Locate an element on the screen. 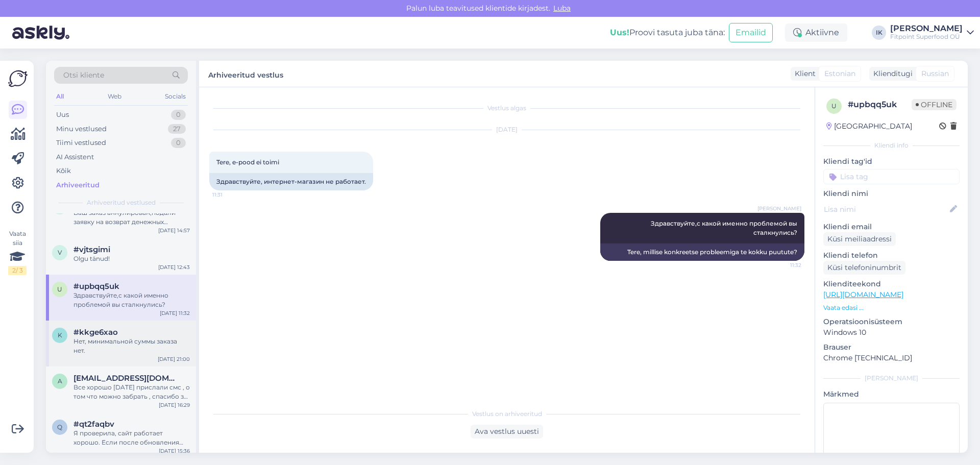 Image resolution: width=980 pixels, height=465 pixels. span: artempereverzev333@gmail.com is located at coordinates (127, 379).